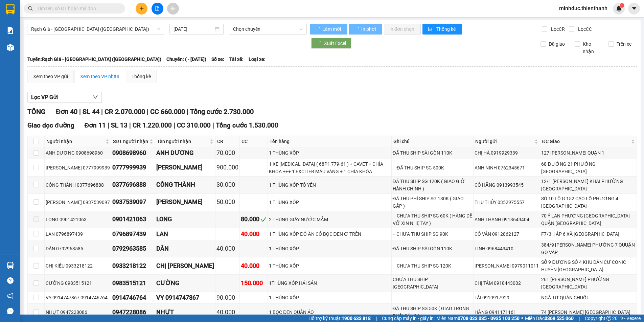 Image resolution: width=644 pixels, height=322 pixels. Describe the element at coordinates (588, 298) in the screenshot. I see `div: NGÃ TƯ QUÁN CHUỐI` at that location.